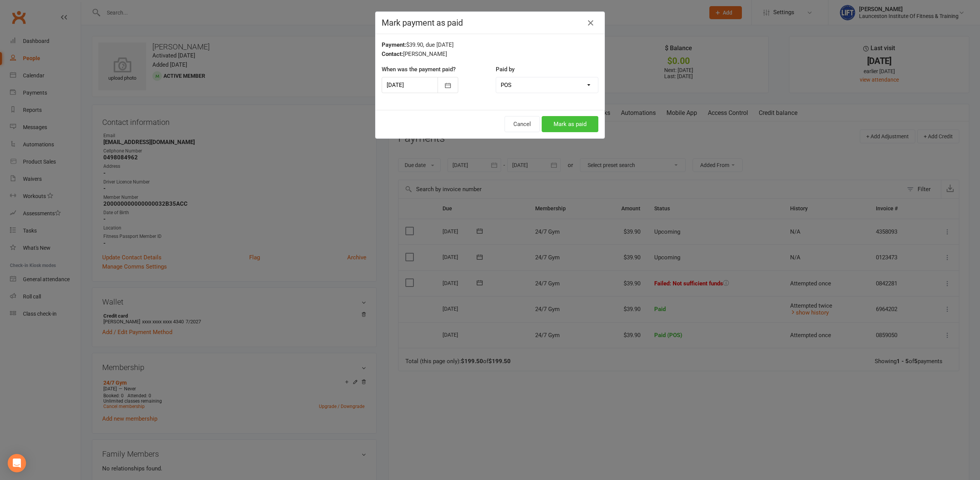  I want to click on label: When was the payment paid?, so click(419, 69).